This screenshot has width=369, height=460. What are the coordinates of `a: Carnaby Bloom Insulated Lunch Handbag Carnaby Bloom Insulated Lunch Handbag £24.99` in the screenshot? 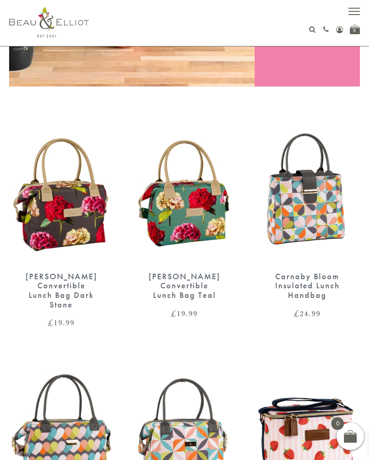 It's located at (308, 222).